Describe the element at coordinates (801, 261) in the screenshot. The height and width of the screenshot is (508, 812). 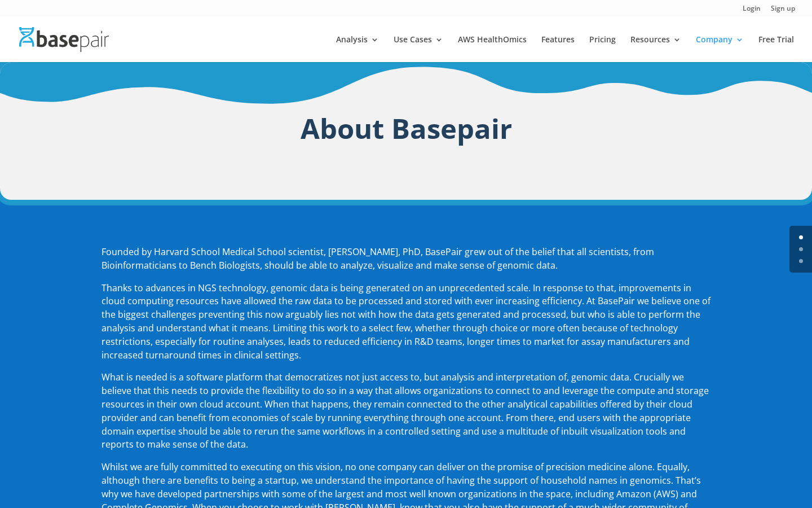
I see `a: 2` at that location.